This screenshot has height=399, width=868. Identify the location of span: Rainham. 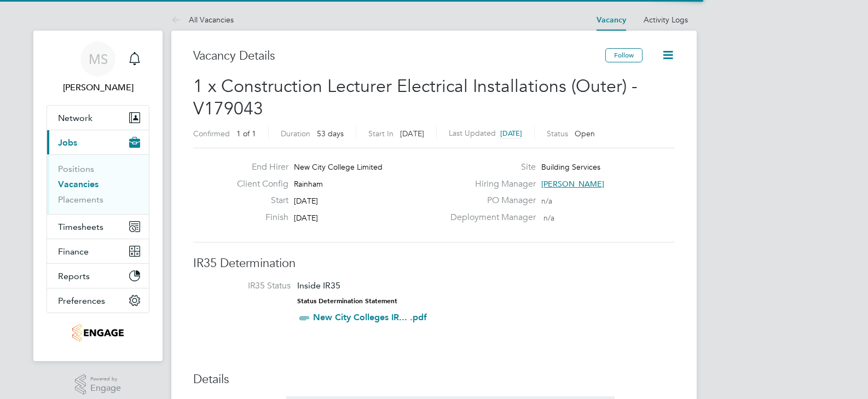
(308, 184).